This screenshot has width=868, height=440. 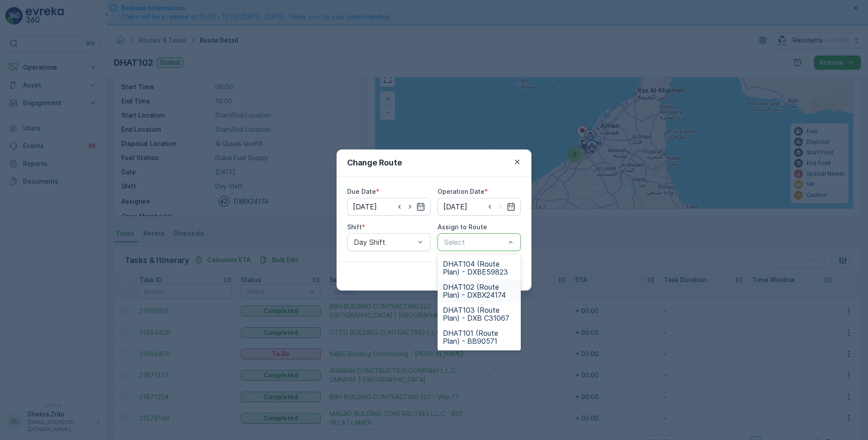 What do you see at coordinates (479, 314) in the screenshot?
I see `span: DHAT103 (Route Plan) - DXB C31067` at bounding box center [479, 314].